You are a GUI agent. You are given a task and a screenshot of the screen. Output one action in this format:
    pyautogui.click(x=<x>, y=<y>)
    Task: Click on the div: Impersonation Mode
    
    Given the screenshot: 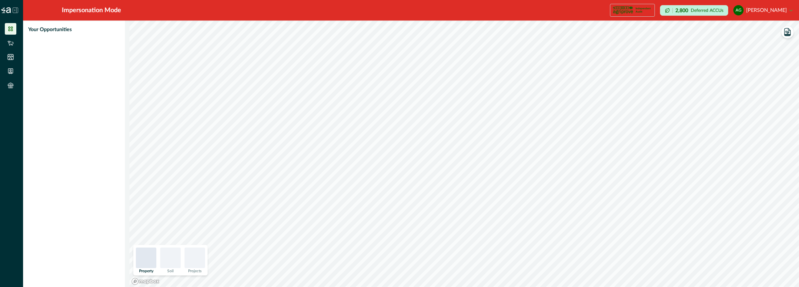 What is the action you would take?
    pyautogui.click(x=91, y=10)
    